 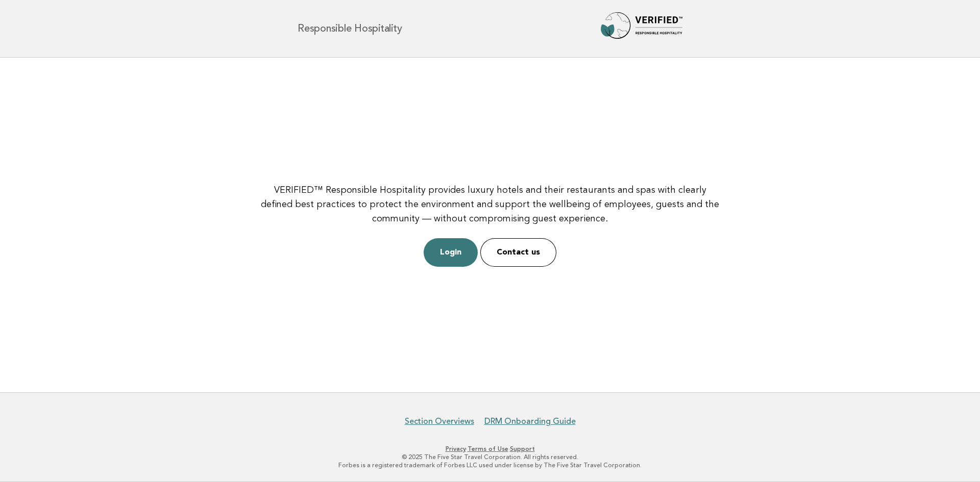 What do you see at coordinates (490, 457) in the screenshot?
I see `p: © 2025 The Five Star Travel Corporation. All rights reserved.` at bounding box center [490, 457].